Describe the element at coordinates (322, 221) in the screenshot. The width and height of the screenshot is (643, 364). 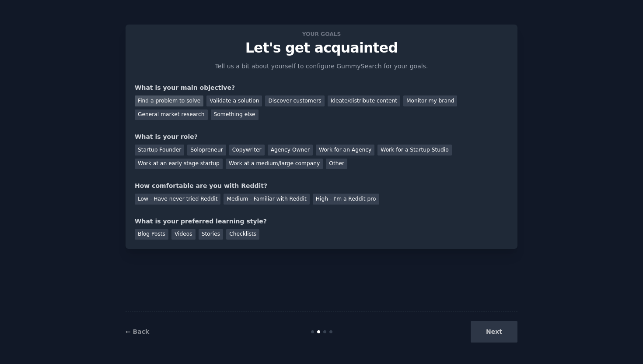
I see `div: What is your preferred learning style?` at that location.